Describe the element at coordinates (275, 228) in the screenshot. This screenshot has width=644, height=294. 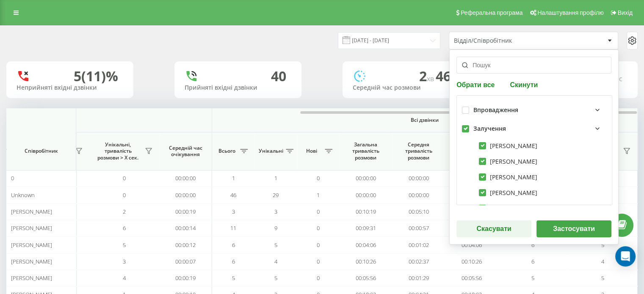
I see `span: 9` at that location.